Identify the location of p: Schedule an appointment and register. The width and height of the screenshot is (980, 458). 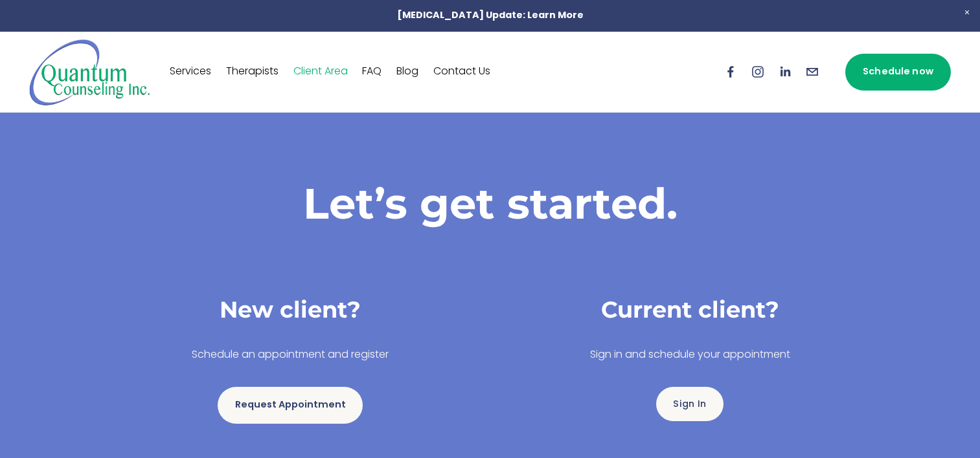
(290, 356).